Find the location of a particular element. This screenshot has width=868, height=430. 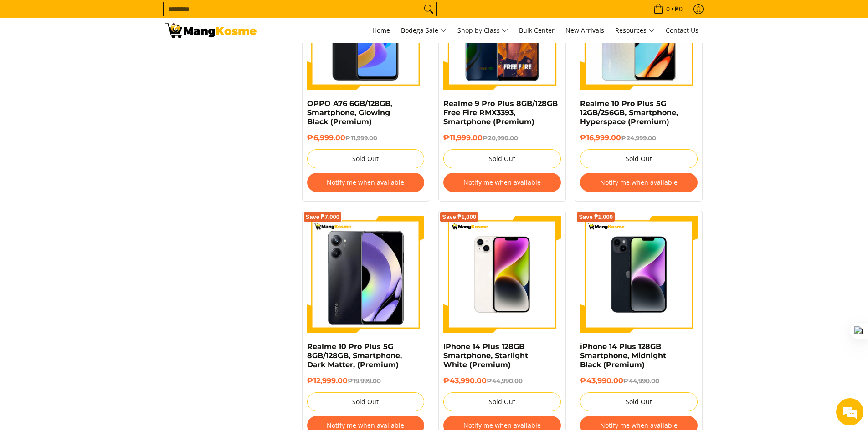

span: We're online! is located at coordinates (89, 161).